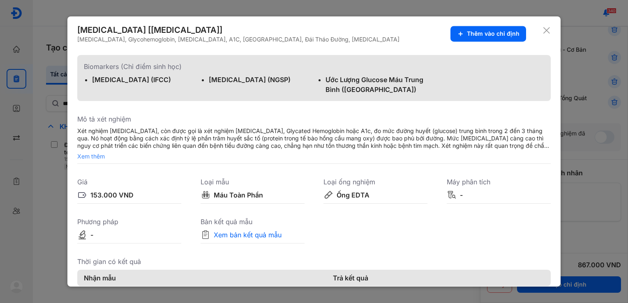 This screenshot has height=303, width=628. Describe the element at coordinates (314, 119) in the screenshot. I see `div: Mô tả xét nghiệm` at that location.